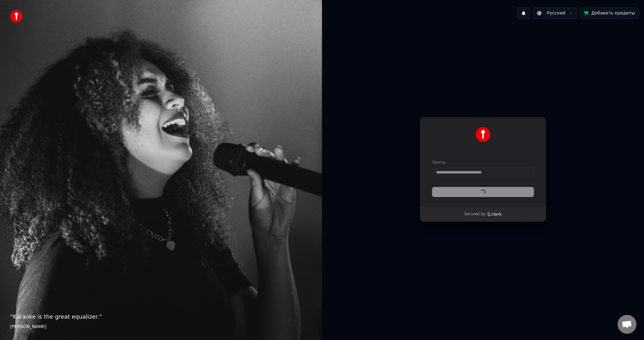 The height and width of the screenshot is (340, 644). I want to click on button: Добавить кредиты, so click(609, 13).